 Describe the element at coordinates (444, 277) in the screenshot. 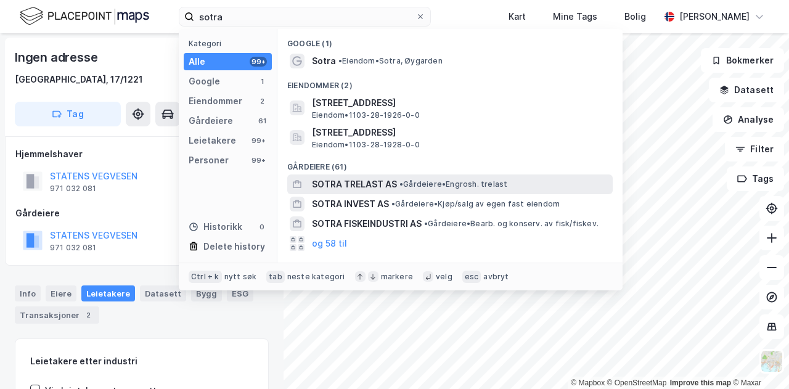

I see `div: velg` at that location.